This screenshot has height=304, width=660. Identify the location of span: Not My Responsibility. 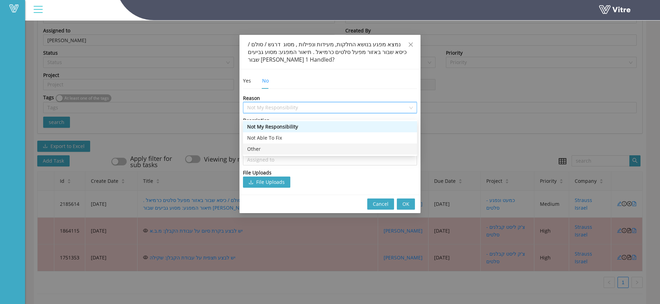
(330, 108).